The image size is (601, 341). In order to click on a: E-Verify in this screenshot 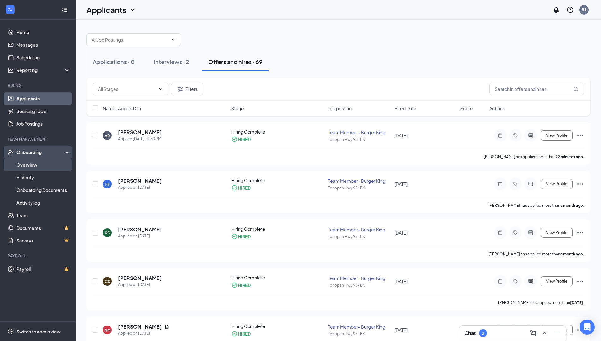, I will do `click(43, 177)`.